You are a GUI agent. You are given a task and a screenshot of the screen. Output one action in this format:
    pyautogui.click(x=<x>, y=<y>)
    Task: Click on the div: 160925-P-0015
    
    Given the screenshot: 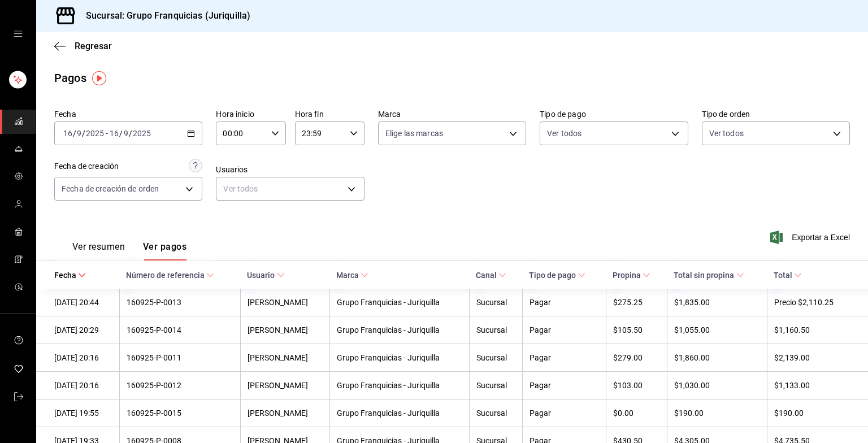 What is the action you would take?
    pyautogui.click(x=180, y=413)
    